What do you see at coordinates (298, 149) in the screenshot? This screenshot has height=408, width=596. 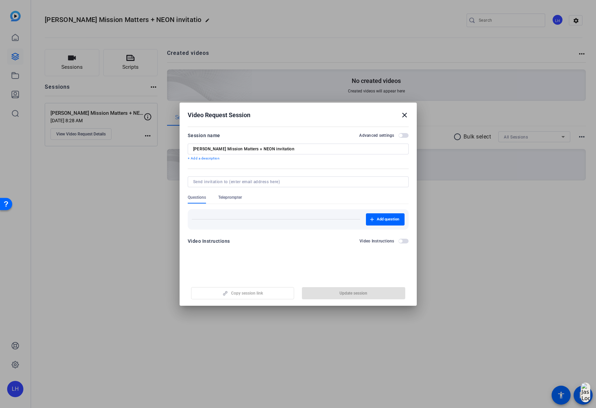 I see `input: Enter Session Name` at bounding box center [298, 149].